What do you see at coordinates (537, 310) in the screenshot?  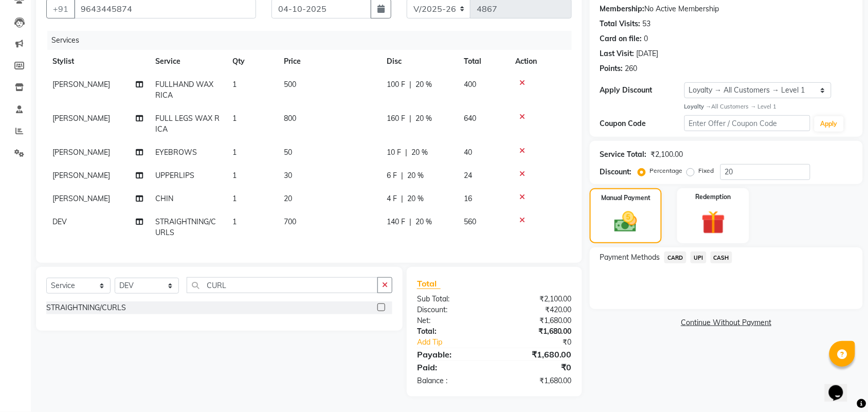 I see `div: ₹420.00` at bounding box center [537, 310].